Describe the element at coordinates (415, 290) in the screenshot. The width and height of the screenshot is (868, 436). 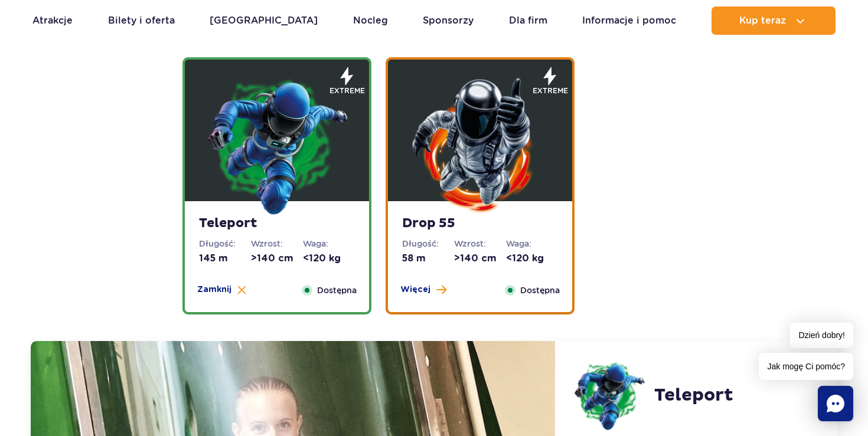
I see `span: Więcej` at that location.